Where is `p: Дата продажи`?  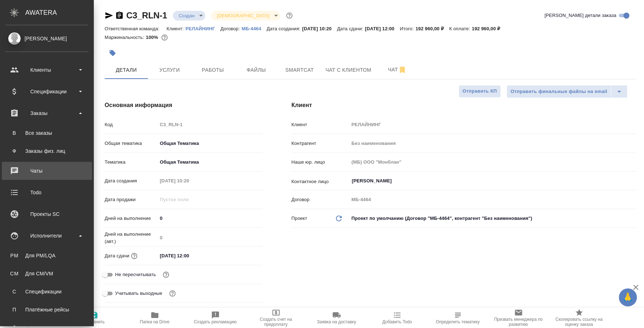 p: Дата продажи is located at coordinates (131, 200).